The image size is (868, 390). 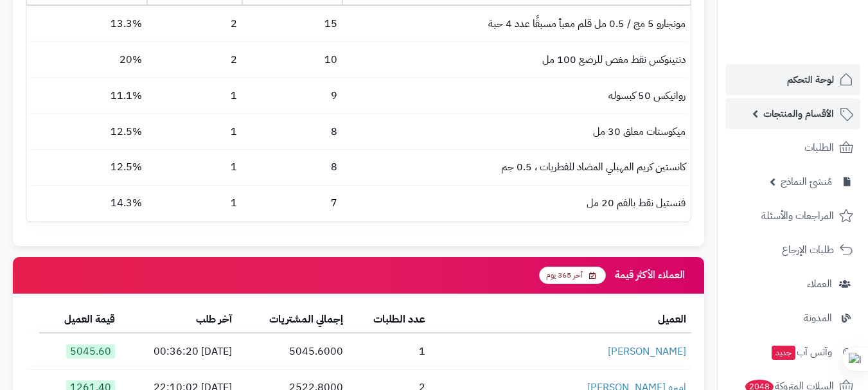 I want to click on span: المراجعات والأسئلة, so click(x=798, y=216).